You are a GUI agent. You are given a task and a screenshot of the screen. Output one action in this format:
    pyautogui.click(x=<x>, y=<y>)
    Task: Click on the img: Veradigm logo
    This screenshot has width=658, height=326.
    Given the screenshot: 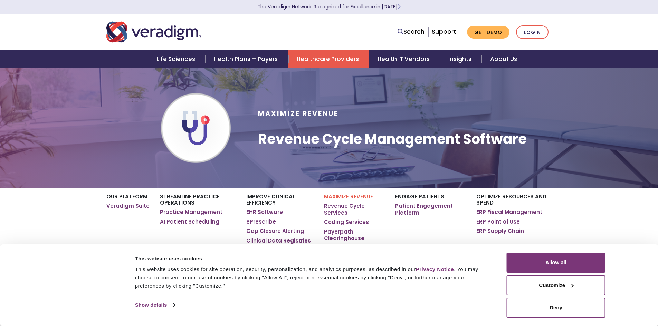 What is the action you would take?
    pyautogui.click(x=154, y=32)
    